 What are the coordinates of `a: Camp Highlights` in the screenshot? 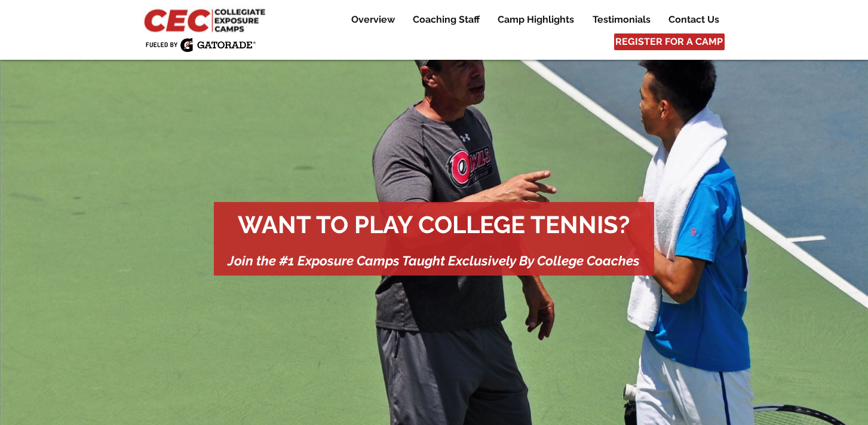 It's located at (536, 20).